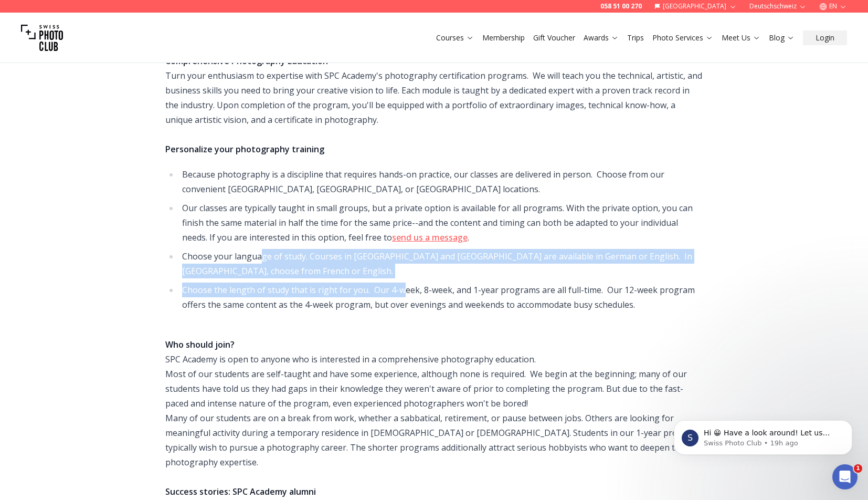 The height and width of the screenshot is (500, 868). I want to click on span: 1, so click(858, 468).